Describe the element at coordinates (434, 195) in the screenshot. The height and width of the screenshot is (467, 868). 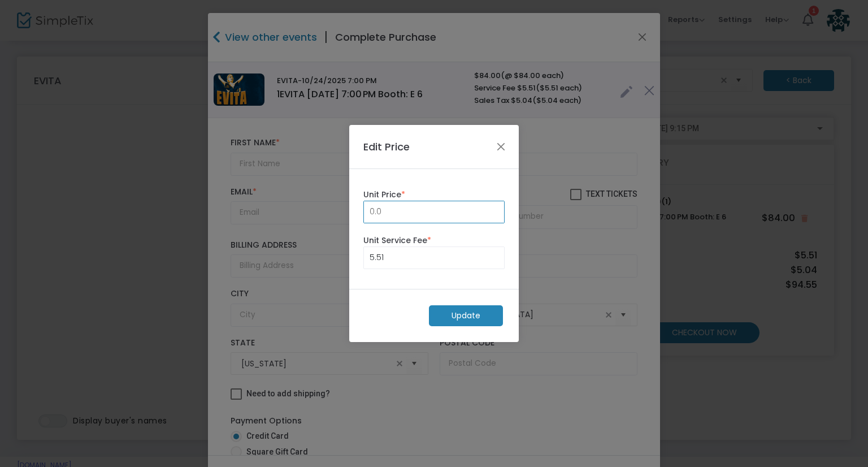
I see `label: Unit Price` at that location.